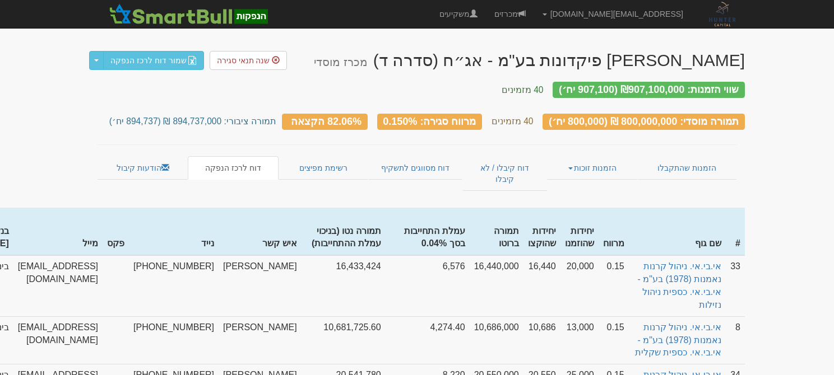 The height and width of the screenshot is (375, 834). What do you see at coordinates (243, 61) in the screenshot?
I see `span: שנה תנאי סגירה` at bounding box center [243, 61].